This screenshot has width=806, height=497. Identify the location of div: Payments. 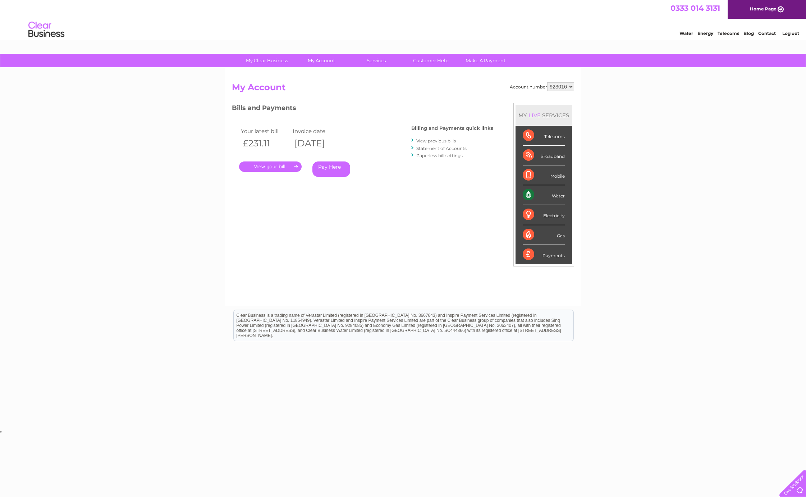
(544, 255).